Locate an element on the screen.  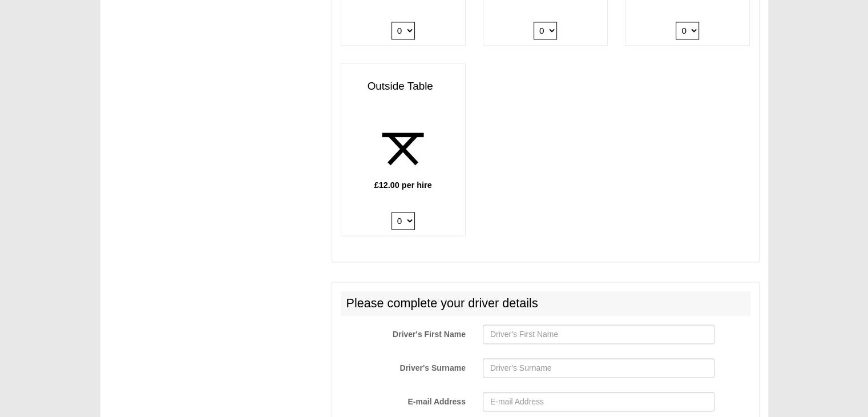
label: Driver's Surname is located at coordinates (403, 366).